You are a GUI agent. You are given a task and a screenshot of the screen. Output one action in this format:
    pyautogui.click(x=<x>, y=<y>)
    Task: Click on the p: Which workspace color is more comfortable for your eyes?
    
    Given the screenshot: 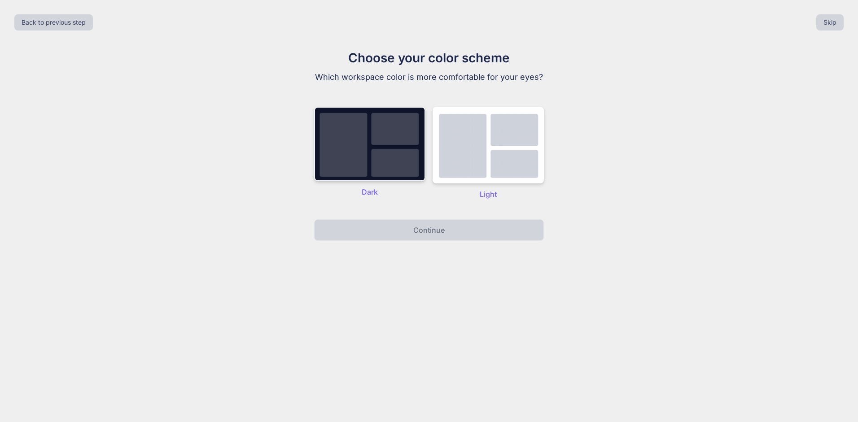 What is the action you would take?
    pyautogui.click(x=429, y=77)
    